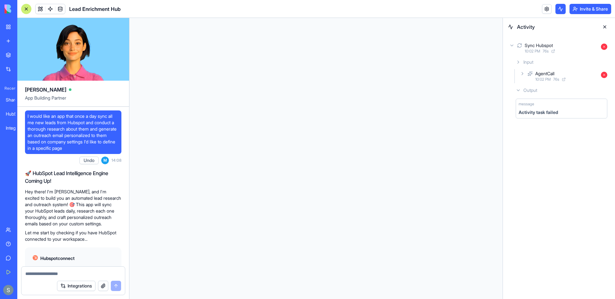 The width and height of the screenshot is (615, 299). I want to click on button: Integrations, so click(76, 286).